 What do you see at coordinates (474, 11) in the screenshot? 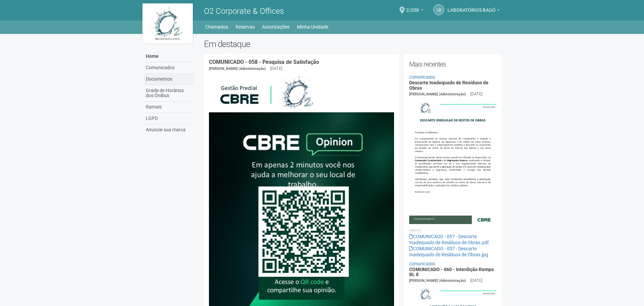
I see `a: LABORATÓRIOS BAGÓ` at bounding box center [474, 11].